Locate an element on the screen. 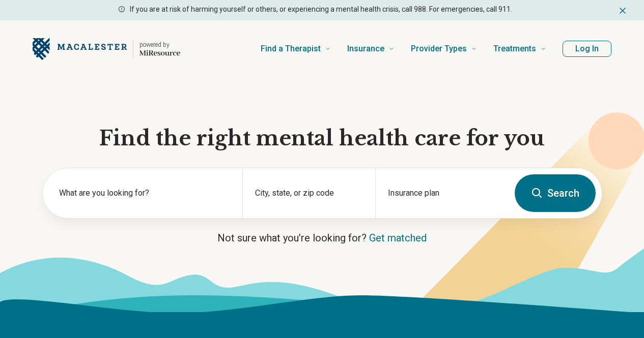 This screenshot has height=338, width=644. a: Get matched is located at coordinates (398, 238).